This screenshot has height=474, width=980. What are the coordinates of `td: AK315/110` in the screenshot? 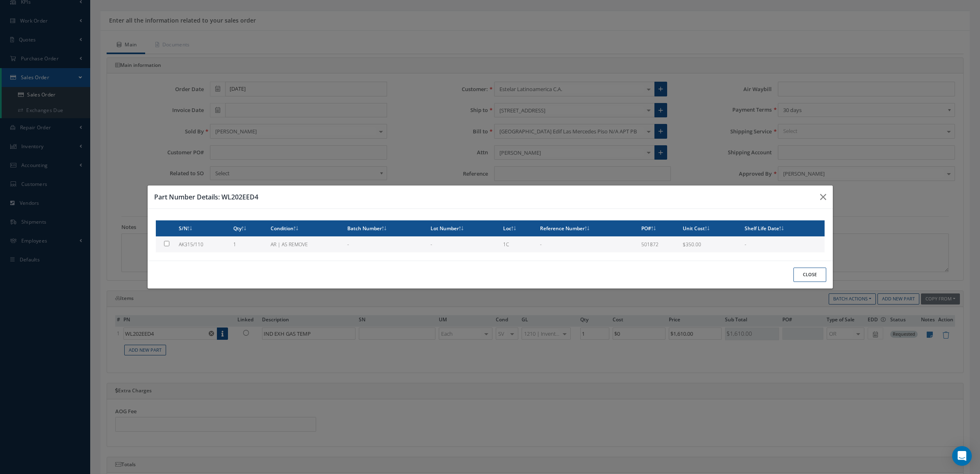 It's located at (203, 244).